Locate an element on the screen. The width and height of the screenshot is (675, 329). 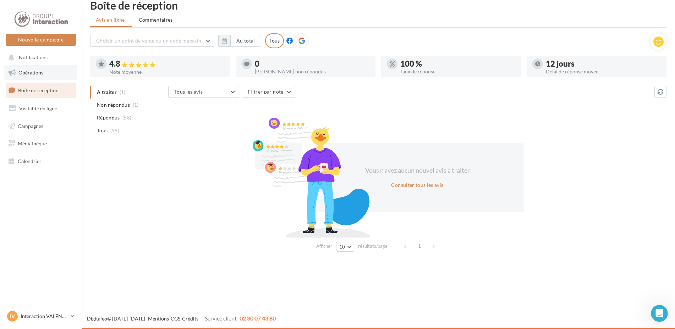
div: Vous n'avez aucun nouvel avis à traiter is located at coordinates (417, 171).